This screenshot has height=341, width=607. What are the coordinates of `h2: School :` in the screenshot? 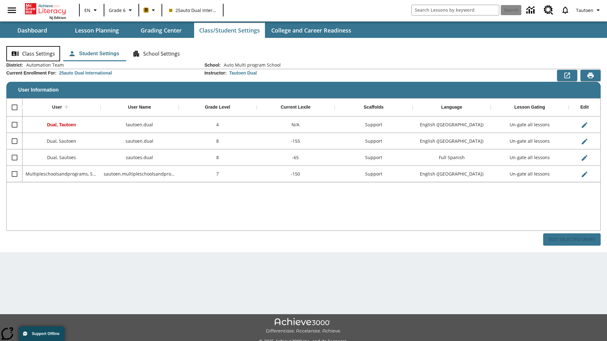 It's located at (212, 65).